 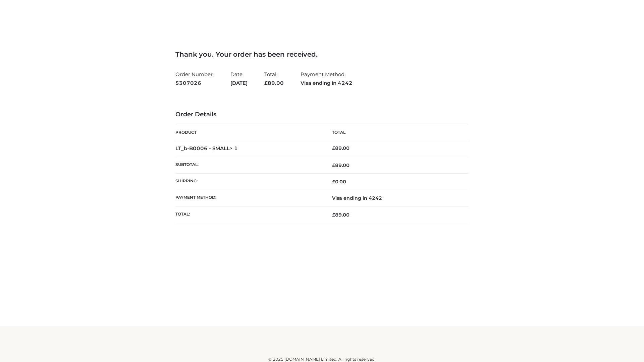 What do you see at coordinates (195, 79) in the screenshot?
I see `li: Order Number:` at bounding box center [195, 79].